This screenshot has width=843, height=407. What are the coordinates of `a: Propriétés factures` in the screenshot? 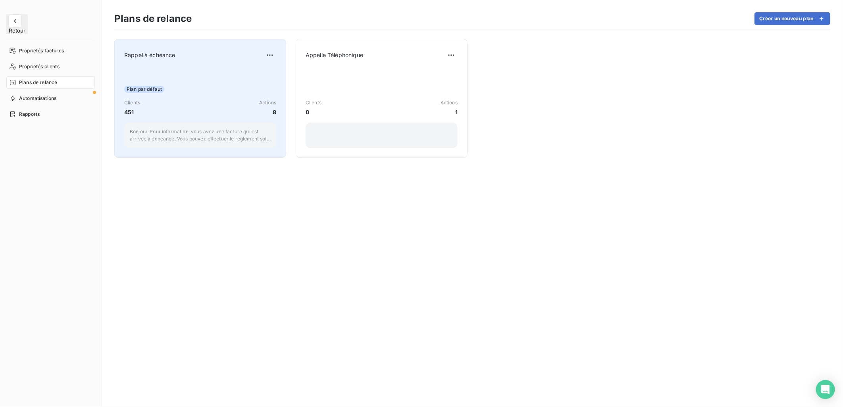 It's located at (50, 51).